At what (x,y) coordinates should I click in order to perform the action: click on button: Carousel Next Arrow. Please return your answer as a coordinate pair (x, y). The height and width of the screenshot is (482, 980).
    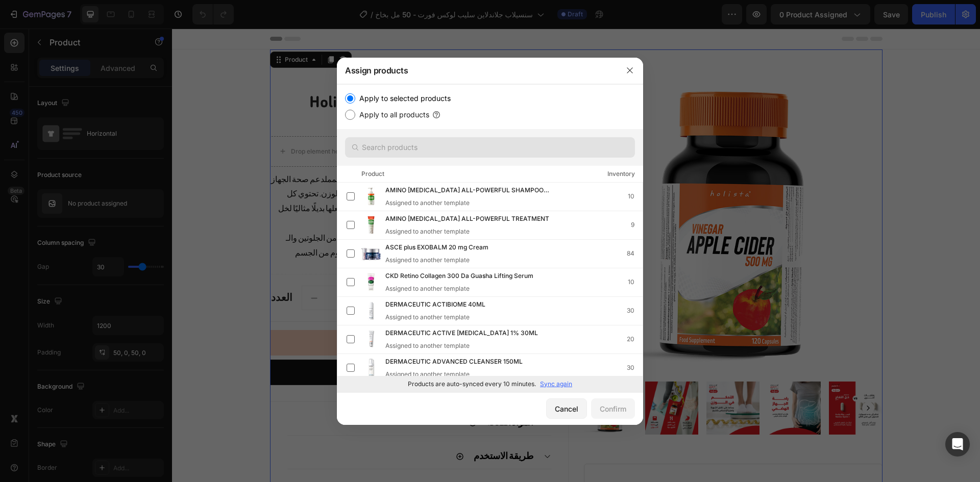
    Looking at the image, I should click on (697, 380).